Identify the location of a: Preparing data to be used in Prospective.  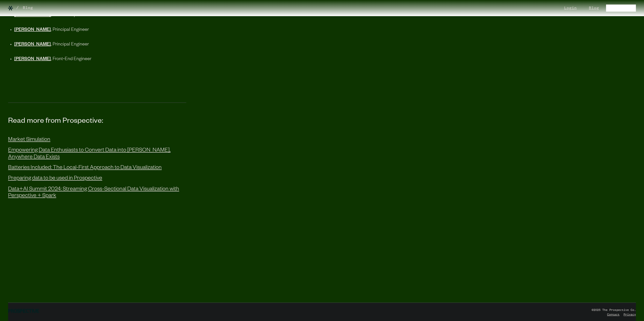
(55, 177).